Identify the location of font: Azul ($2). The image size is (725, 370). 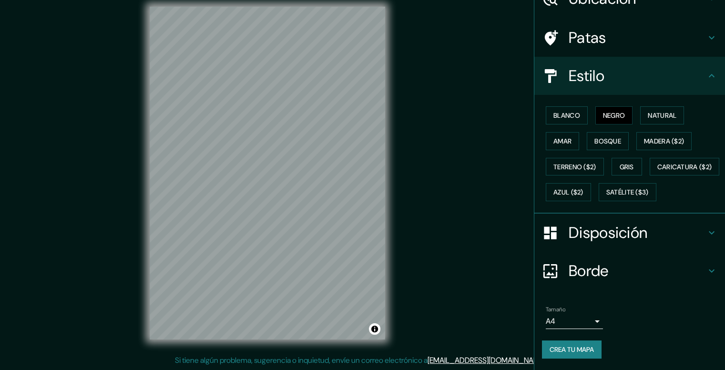
(568, 193).